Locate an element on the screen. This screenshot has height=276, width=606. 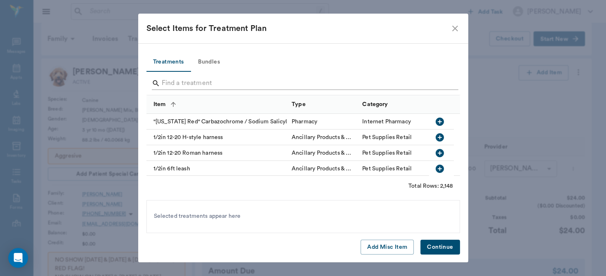
div: 1/2in 12-20 H-style harness is located at coordinates (217, 137).